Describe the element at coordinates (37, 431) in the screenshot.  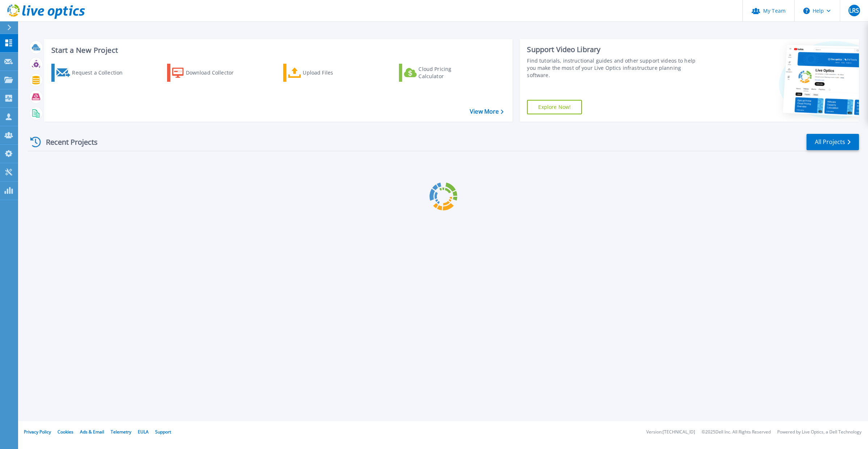
I see `a: Privacy Policy` at that location.